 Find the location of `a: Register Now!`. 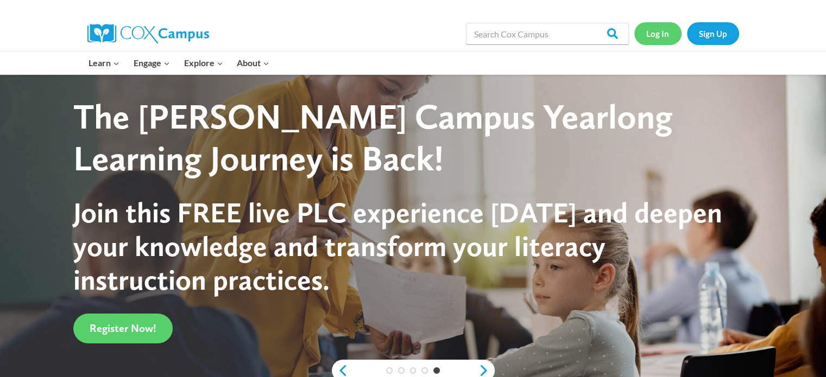

a: Register Now! is located at coordinates (123, 329).